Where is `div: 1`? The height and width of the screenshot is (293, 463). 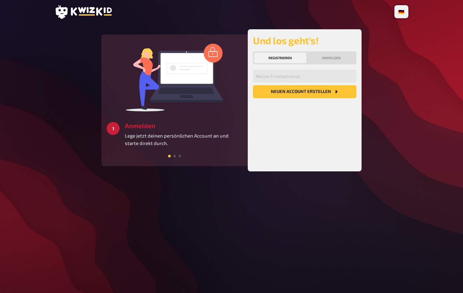
div: 1 is located at coordinates (113, 129).